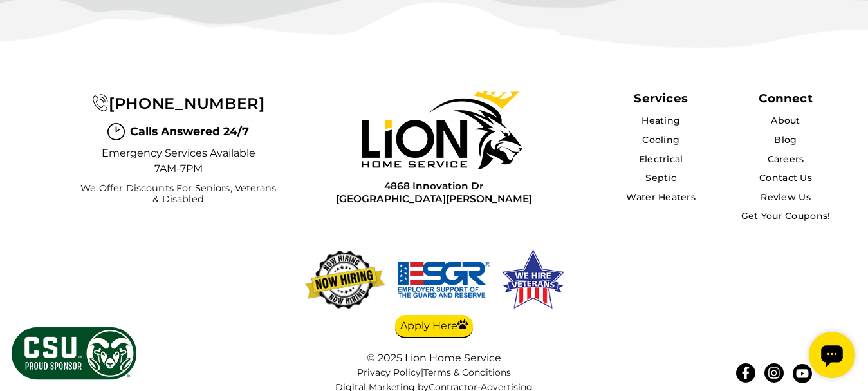 The height and width of the screenshot is (391, 868). I want to click on span: We Offer Discounts for Seniors, Veterans & Disabled, so click(178, 194).